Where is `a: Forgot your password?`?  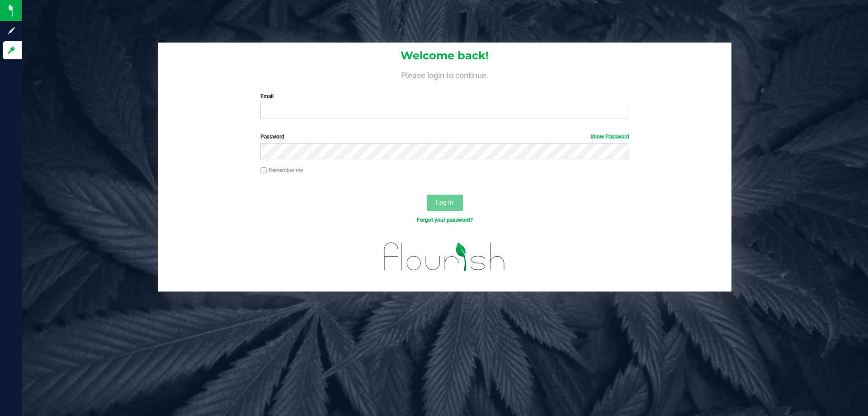 a: Forgot your password? is located at coordinates (446, 220).